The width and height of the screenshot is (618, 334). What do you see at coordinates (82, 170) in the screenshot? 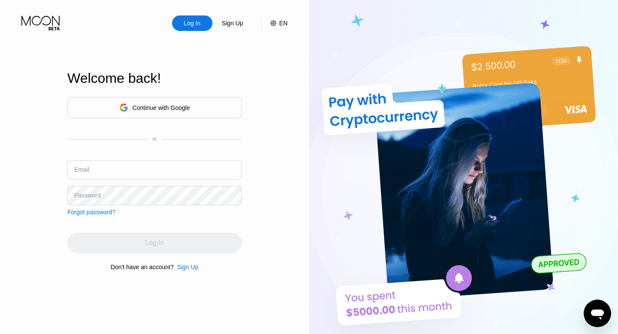
I see `div: Email` at bounding box center [82, 170].